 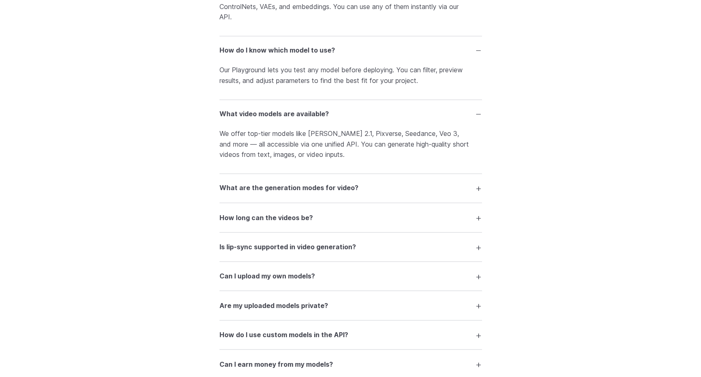 I want to click on summary: How long can the videos be?, so click(x=351, y=217).